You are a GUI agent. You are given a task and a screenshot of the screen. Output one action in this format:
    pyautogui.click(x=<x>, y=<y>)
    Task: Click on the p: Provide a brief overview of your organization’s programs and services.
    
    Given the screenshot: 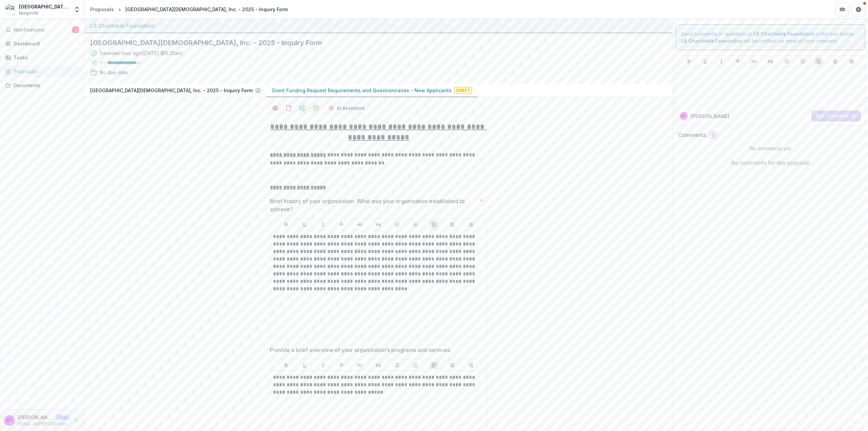 What is the action you would take?
    pyautogui.click(x=361, y=350)
    